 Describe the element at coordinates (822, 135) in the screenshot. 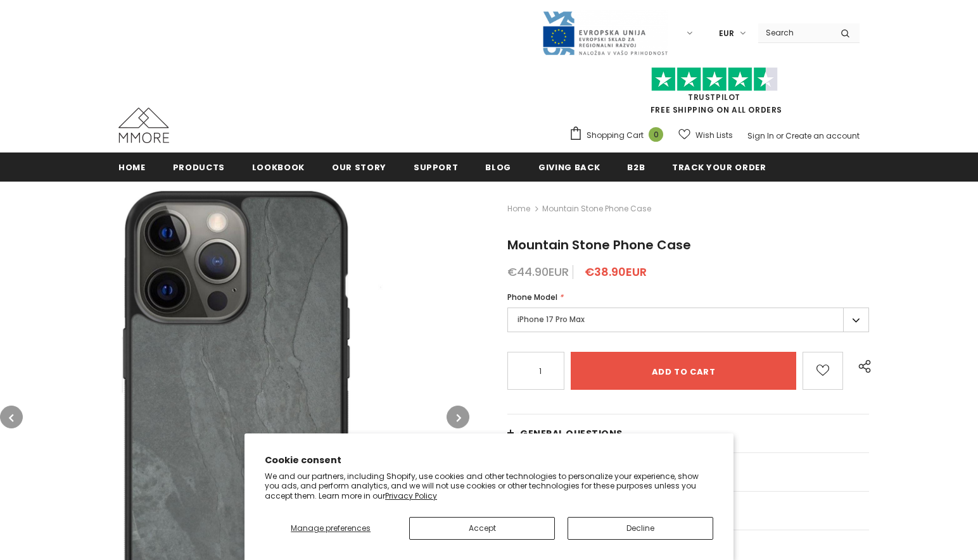

I see `a: Create an account` at that location.